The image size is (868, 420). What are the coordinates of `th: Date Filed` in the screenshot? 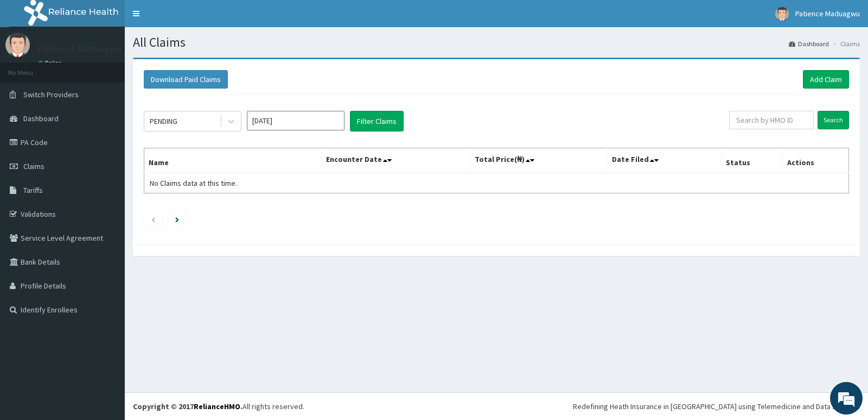 It's located at (665, 161).